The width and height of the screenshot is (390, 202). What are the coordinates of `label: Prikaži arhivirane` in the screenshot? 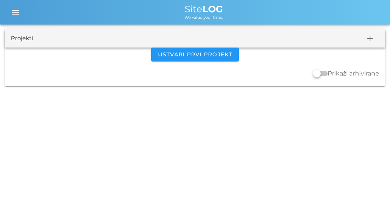 It's located at (353, 74).